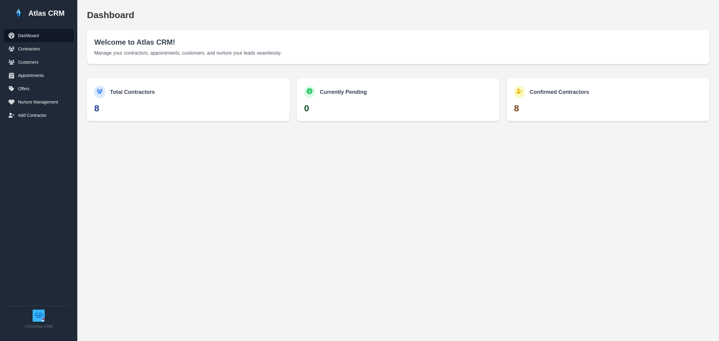 The image size is (719, 341). I want to click on p: Manage your contractors, appointments, customers, and nurture your leads seamlessly., so click(398, 53).